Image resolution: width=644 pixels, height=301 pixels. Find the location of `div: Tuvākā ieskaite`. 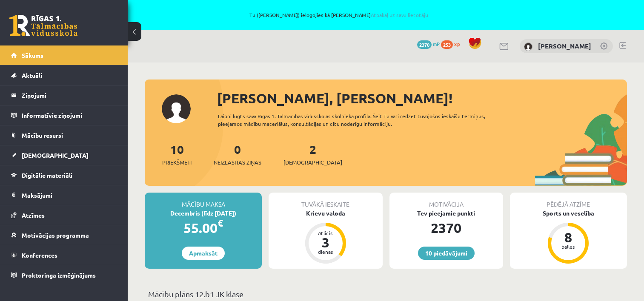

div: Tuvākā ieskaite is located at coordinates (325, 200).